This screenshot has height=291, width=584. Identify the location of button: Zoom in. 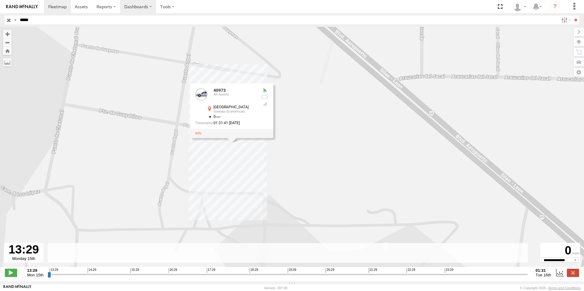
(7, 34).